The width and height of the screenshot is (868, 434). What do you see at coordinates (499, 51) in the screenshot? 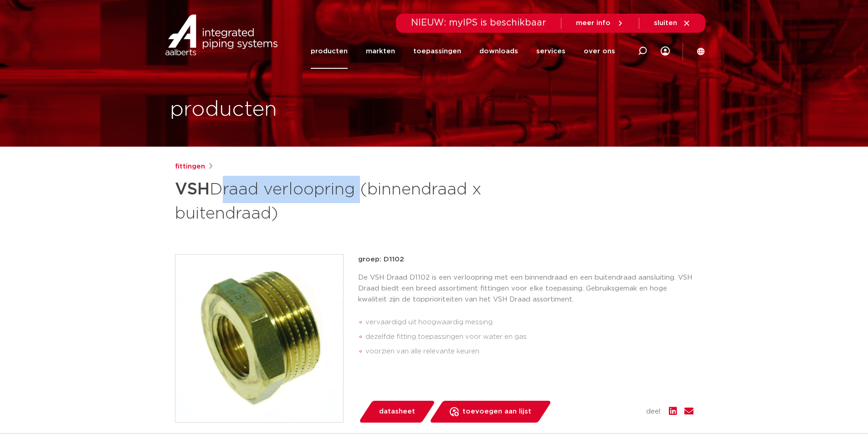
I see `a: downloads` at bounding box center [499, 51].